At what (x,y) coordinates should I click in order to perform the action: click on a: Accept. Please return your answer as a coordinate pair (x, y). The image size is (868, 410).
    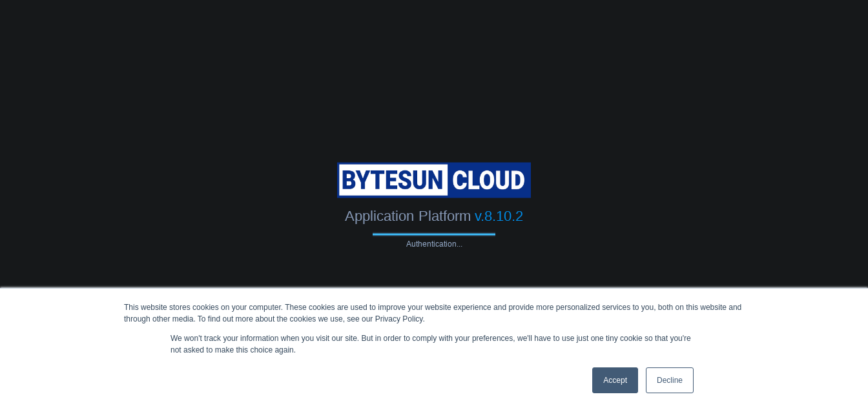
    Looking at the image, I should click on (615, 380).